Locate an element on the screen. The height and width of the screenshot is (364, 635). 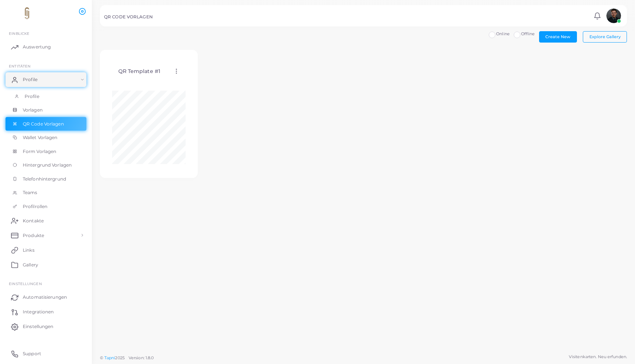
h4: QR Template #1 is located at coordinates (139, 71).